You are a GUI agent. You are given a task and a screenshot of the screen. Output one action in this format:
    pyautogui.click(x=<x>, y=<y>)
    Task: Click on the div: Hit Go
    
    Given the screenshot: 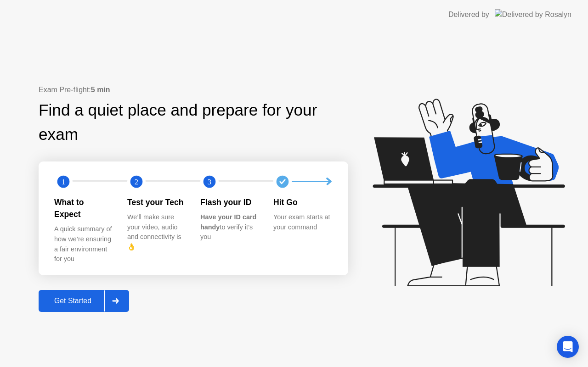 What is the action you would take?
    pyautogui.click(x=302, y=202)
    